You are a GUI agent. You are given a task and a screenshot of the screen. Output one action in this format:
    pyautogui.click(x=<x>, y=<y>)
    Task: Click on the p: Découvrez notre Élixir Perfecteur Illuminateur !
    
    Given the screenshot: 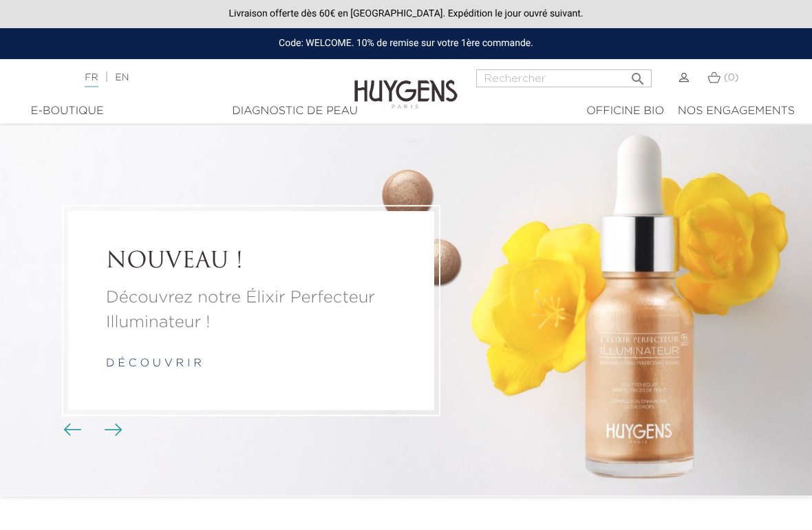 What is the action you would take?
    pyautogui.click(x=251, y=311)
    